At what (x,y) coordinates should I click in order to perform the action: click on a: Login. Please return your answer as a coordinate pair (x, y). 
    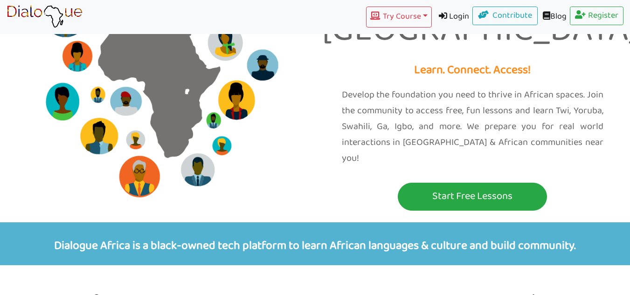
    Looking at the image, I should click on (453, 17).